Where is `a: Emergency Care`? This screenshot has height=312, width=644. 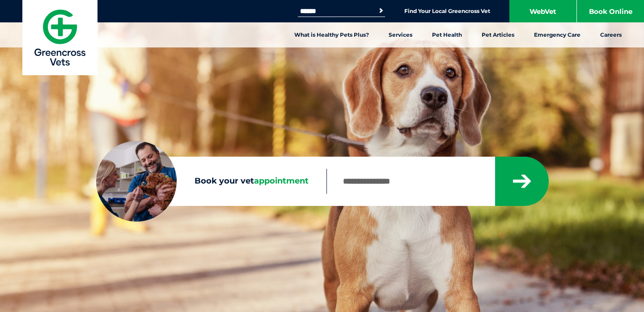
a: Emergency Care is located at coordinates (557, 35).